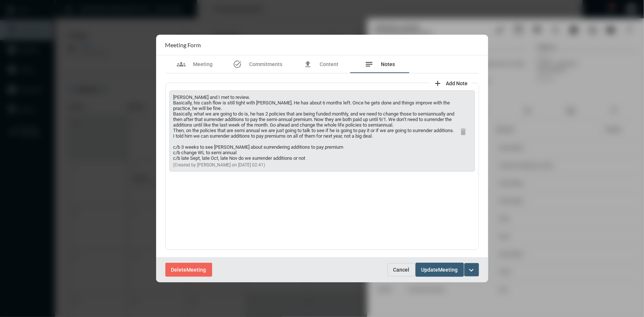 This screenshot has height=317, width=644. What do you see at coordinates (329, 64) in the screenshot?
I see `span: Content` at bounding box center [329, 64].